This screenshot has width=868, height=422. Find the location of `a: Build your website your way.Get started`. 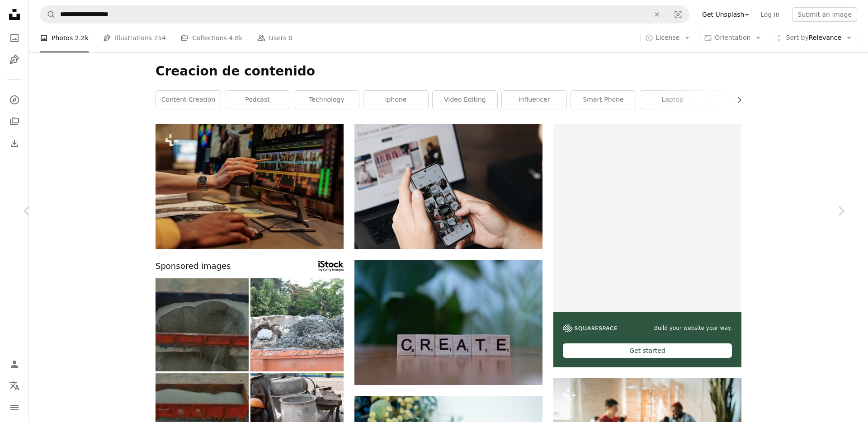

a: Build your website your way.Get started is located at coordinates (648, 246).